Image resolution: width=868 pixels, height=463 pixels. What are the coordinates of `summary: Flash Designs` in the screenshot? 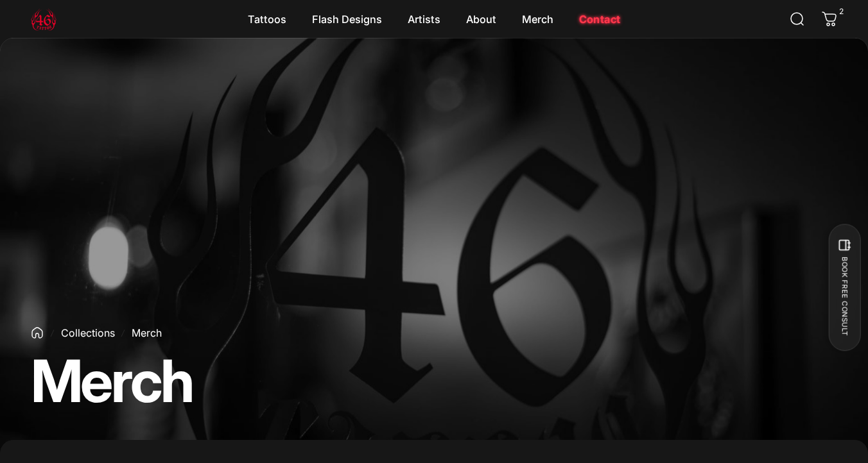 It's located at (346, 19).